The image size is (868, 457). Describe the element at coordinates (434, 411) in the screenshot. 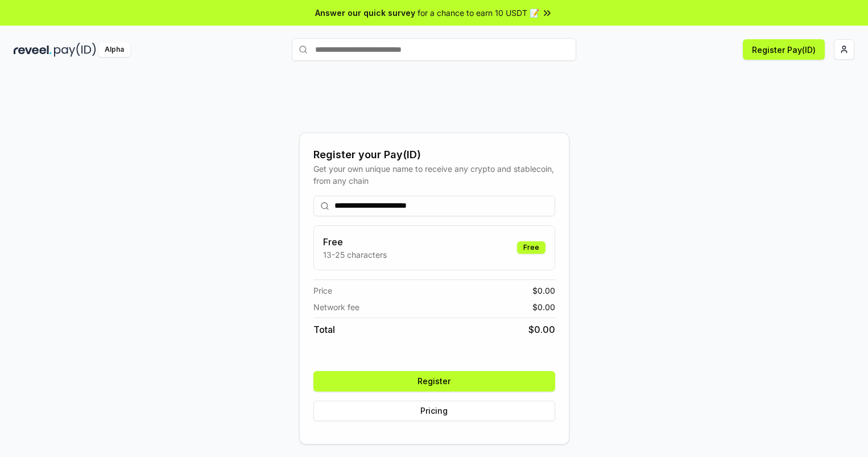

I see `button: Pricing` at that location.